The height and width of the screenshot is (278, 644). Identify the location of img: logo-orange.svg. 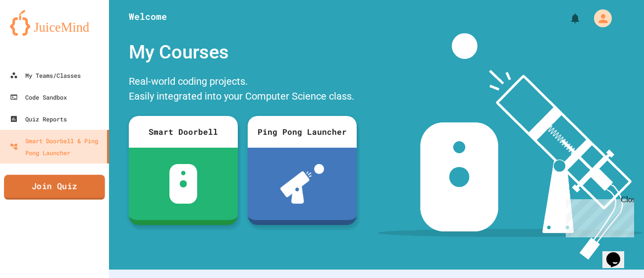
(54, 23).